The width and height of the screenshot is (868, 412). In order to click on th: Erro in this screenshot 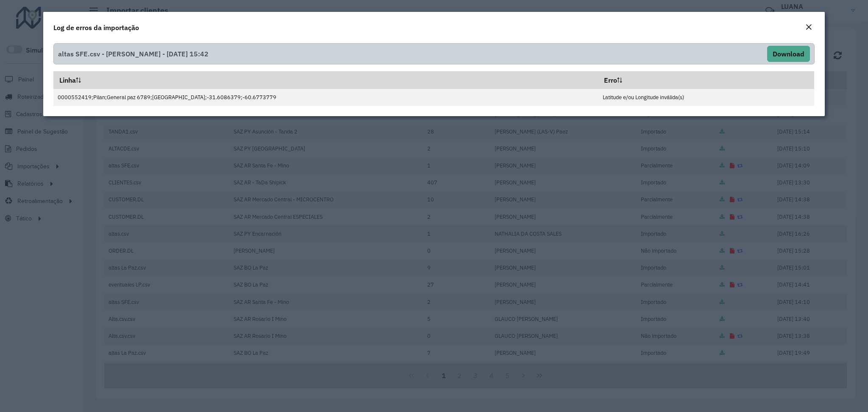, I will do `click(706, 80)`.